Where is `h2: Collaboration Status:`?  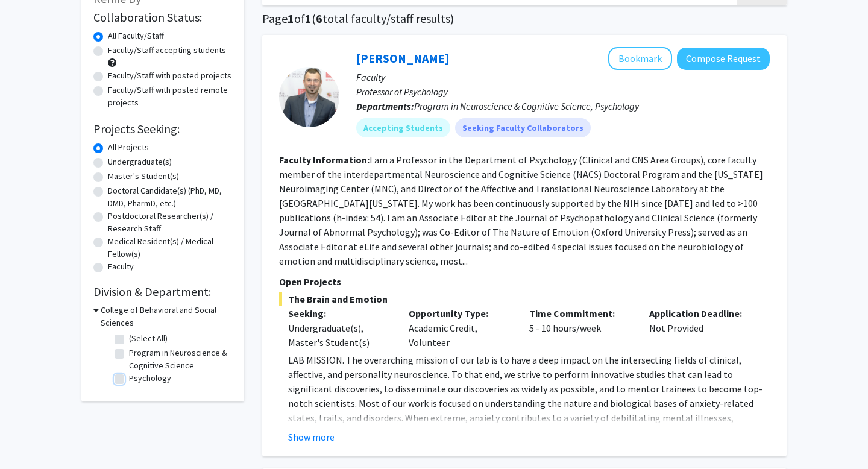 h2: Collaboration Status: is located at coordinates (162, 18).